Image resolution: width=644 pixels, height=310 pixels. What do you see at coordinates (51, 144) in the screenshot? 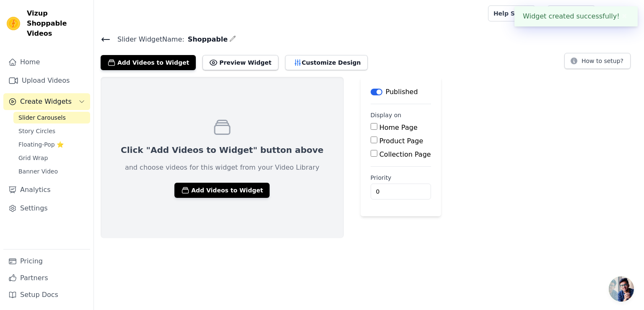
I see `a: Floating-Pop ⭐` at bounding box center [51, 144].